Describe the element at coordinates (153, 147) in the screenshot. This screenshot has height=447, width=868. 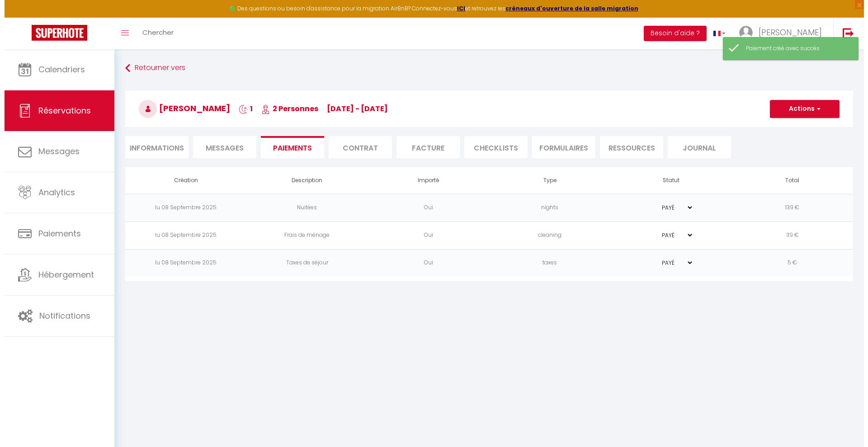
I see `li: Informations` at that location.